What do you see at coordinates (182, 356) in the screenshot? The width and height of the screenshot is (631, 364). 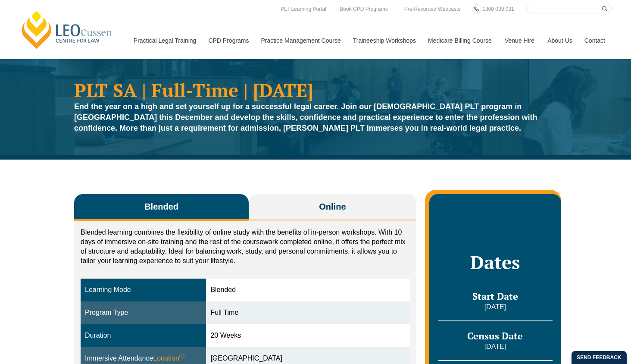 I see `sup: ⓘ` at bounding box center [182, 356].